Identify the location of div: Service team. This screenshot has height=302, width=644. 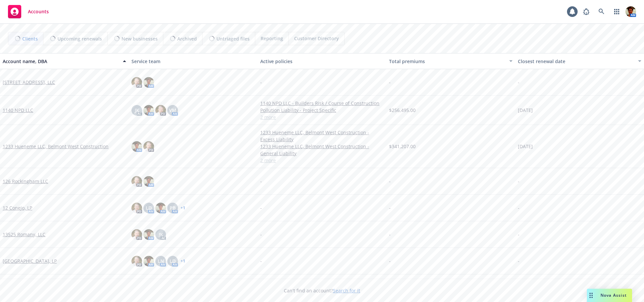
(194, 61).